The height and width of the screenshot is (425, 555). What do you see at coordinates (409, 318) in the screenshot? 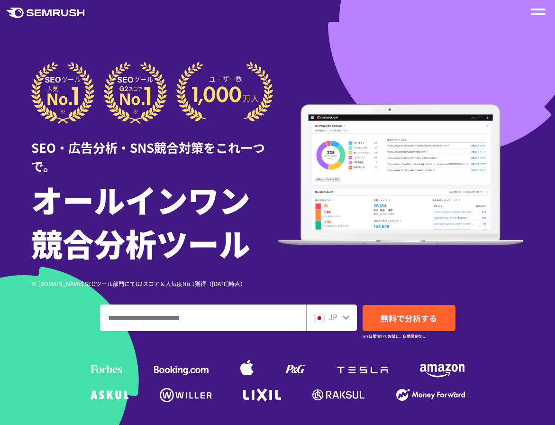
I see `span: 無料で分析する` at bounding box center [409, 318].